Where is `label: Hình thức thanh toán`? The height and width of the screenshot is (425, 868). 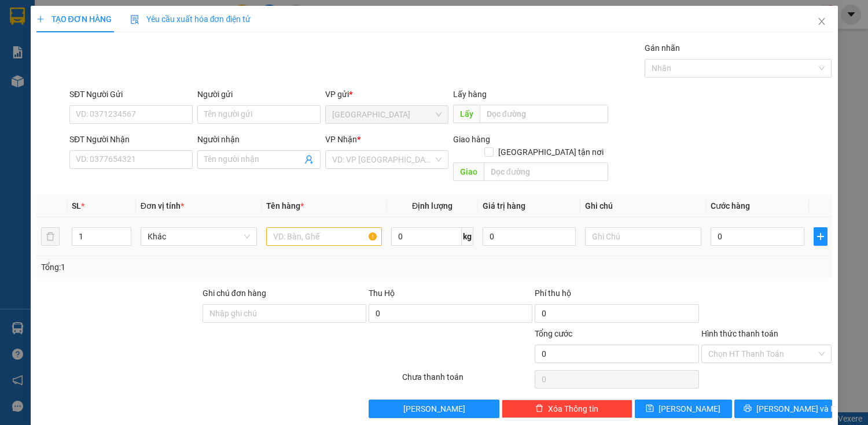 label: Hình thức thanh toán is located at coordinates (739, 334).